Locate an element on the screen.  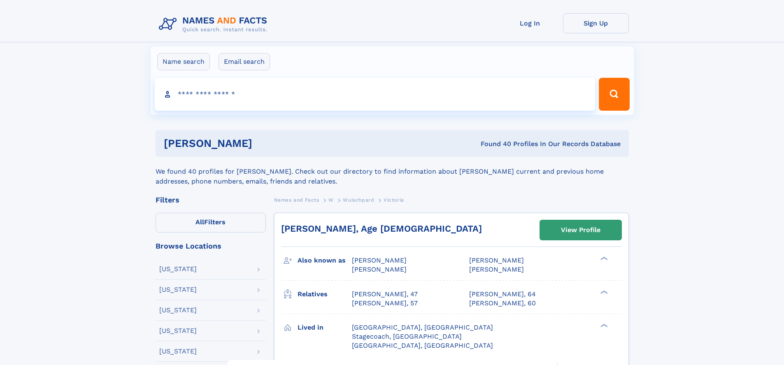
a: Wuischpard is located at coordinates (359, 200).